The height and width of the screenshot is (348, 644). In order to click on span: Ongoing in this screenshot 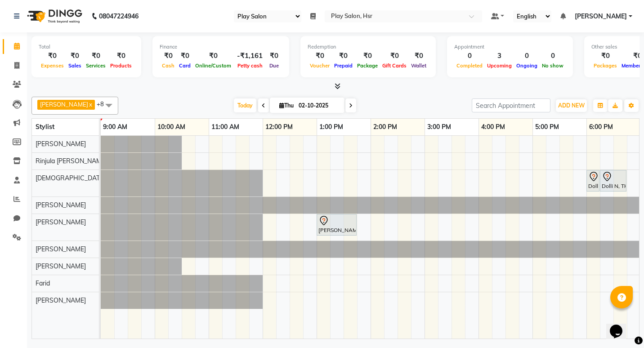, I will do `click(526, 66)`.